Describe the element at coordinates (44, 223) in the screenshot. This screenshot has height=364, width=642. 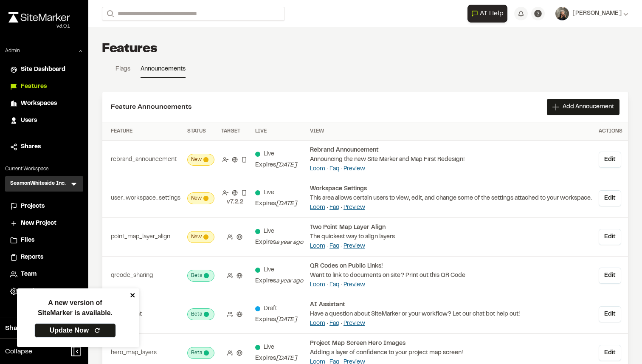
I see `a: New Project` at that location.